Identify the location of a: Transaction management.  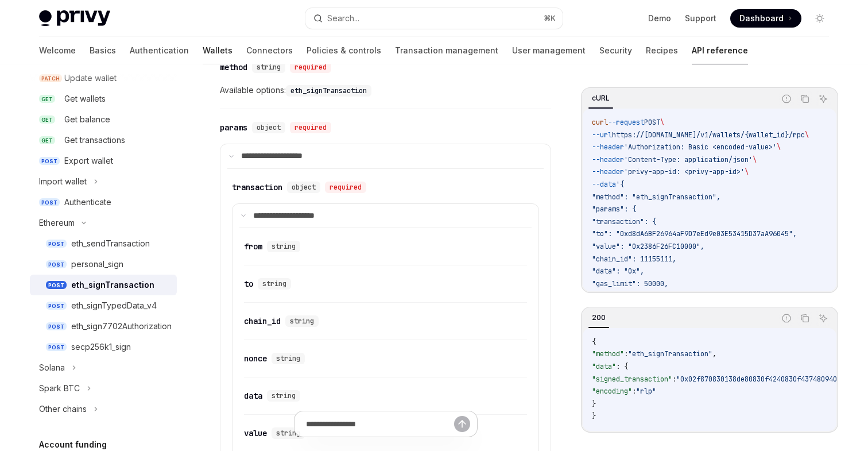
(447, 51).